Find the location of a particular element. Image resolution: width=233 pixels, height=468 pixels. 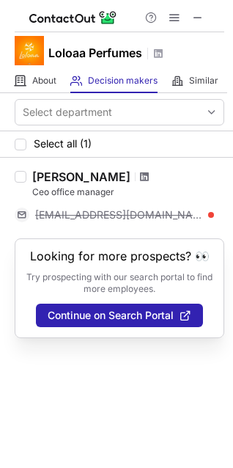

p: Try prospecting with our search portal to find more employees. is located at coordinates (119, 283).